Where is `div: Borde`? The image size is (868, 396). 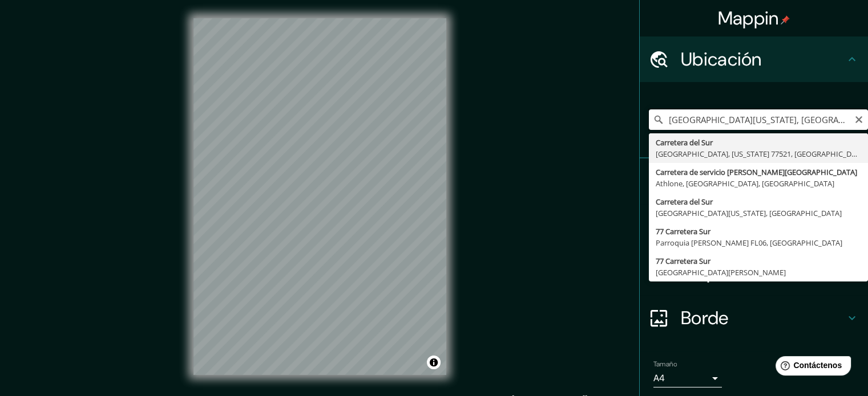
div: Borde is located at coordinates (754, 318).